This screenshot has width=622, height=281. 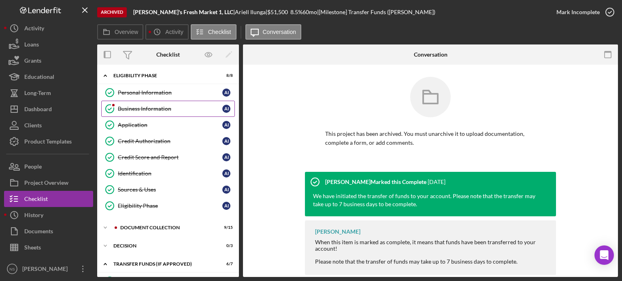 I want to click on div: Decision, so click(x=163, y=246).